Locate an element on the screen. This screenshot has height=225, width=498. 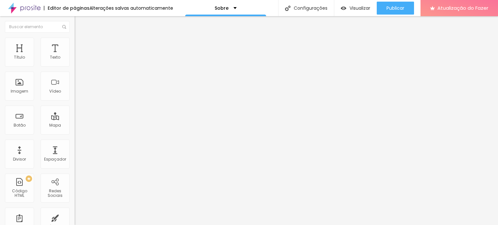
font: Visualizar is located at coordinates (360, 8).